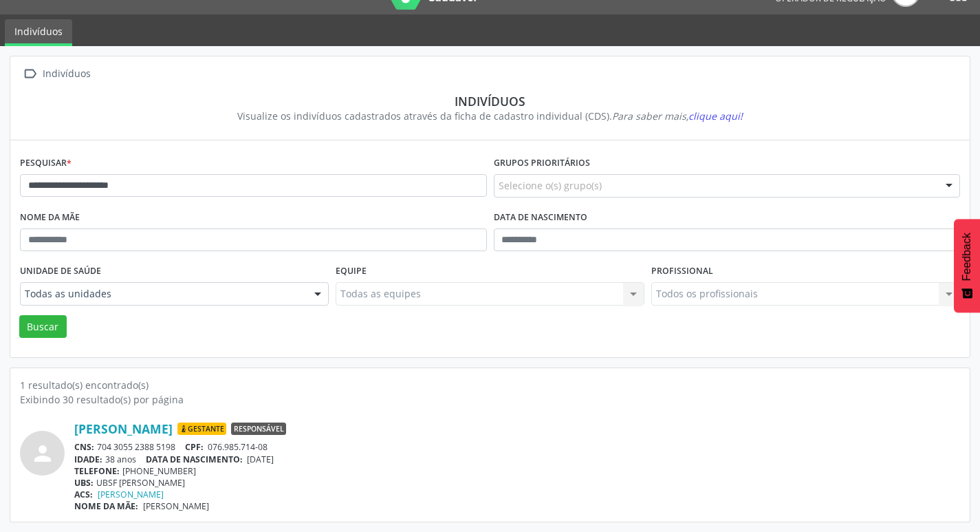 This screenshot has width=980, height=532. Describe the element at coordinates (84, 482) in the screenshot. I see `span: UBS:` at that location.